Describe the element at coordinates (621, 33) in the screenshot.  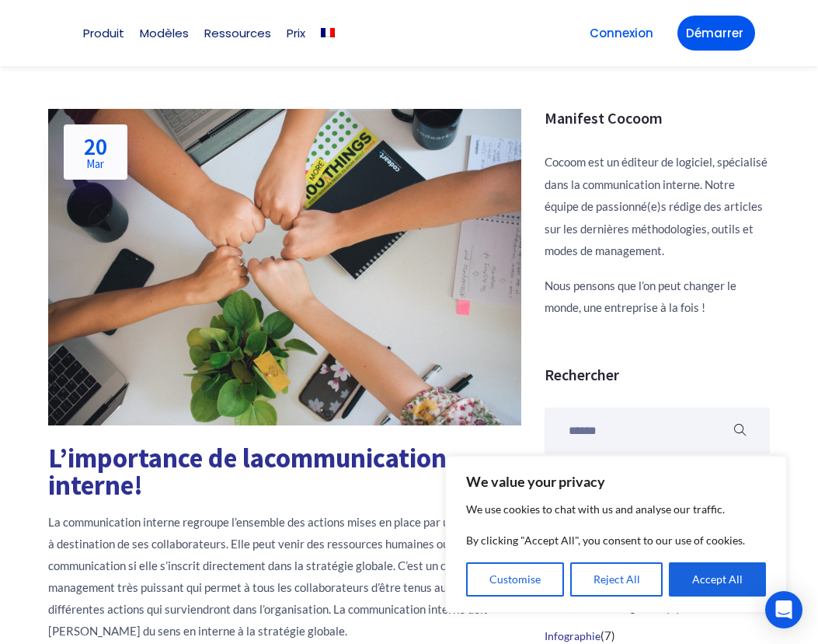
I see `a: Connexion` at that location.